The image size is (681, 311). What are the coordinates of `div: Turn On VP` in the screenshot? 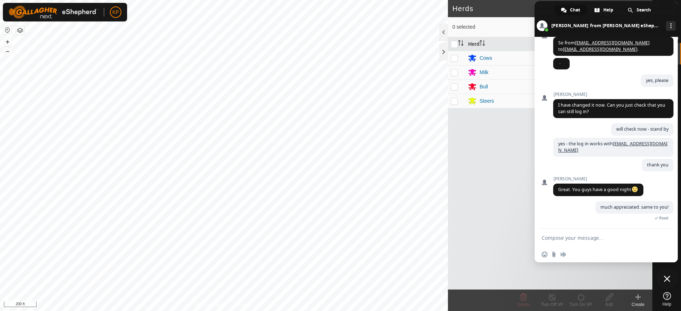 It's located at (581, 305).